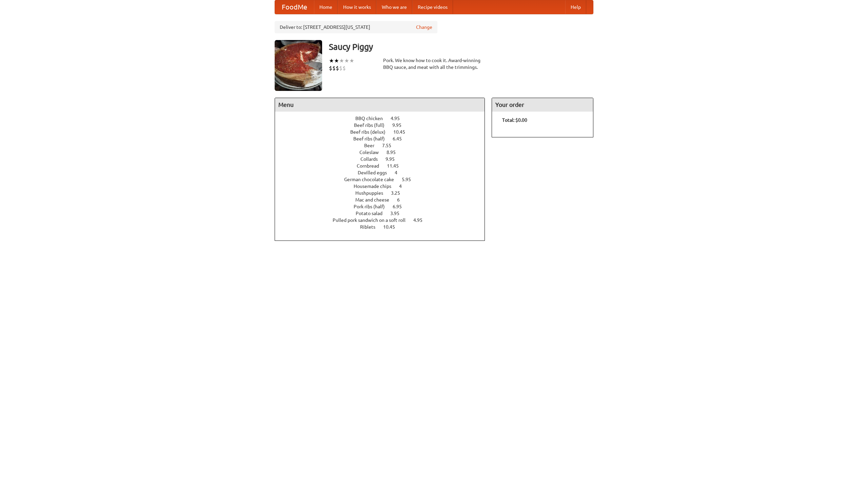 The height and width of the screenshot is (480, 868). Describe the element at coordinates (433, 7) in the screenshot. I see `a: Recipe videos` at that location.